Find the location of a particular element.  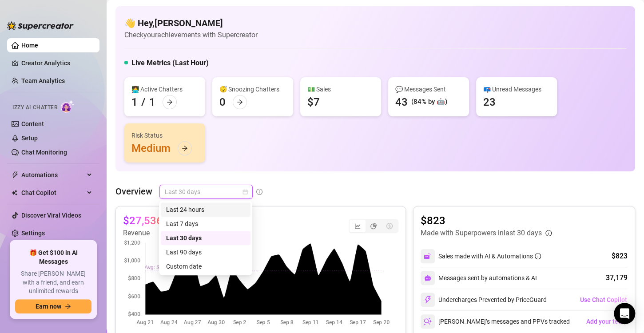

h5: Live Metrics (Last Hour) is located at coordinates (171, 63).